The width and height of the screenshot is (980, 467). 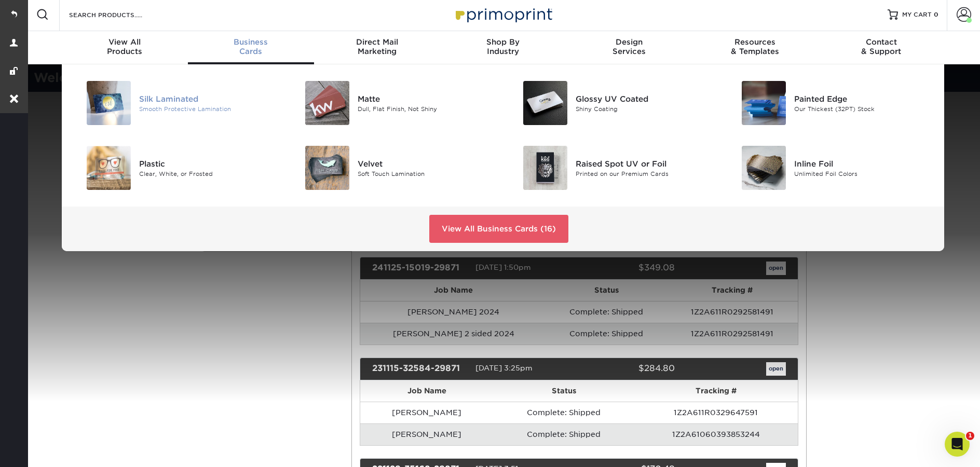 I want to click on img: Velvet Business Cards, so click(x=327, y=168).